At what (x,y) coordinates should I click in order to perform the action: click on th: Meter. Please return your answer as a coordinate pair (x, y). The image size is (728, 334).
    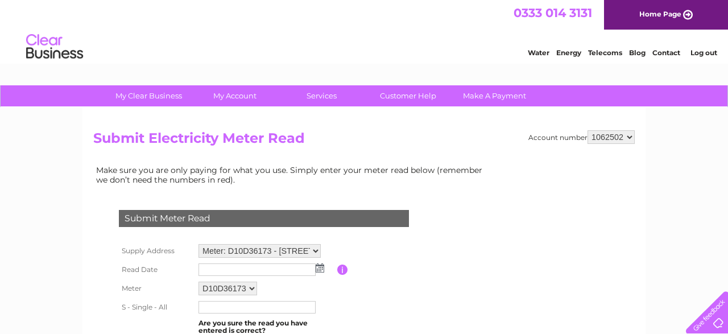
    Looking at the image, I should click on (156, 288).